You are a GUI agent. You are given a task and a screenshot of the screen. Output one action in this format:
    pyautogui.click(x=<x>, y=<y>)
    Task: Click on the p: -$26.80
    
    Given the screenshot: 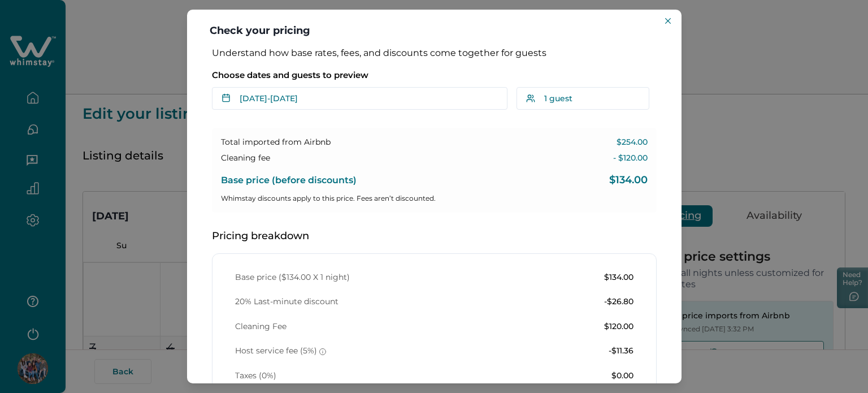 What is the action you would take?
    pyautogui.click(x=619, y=302)
    